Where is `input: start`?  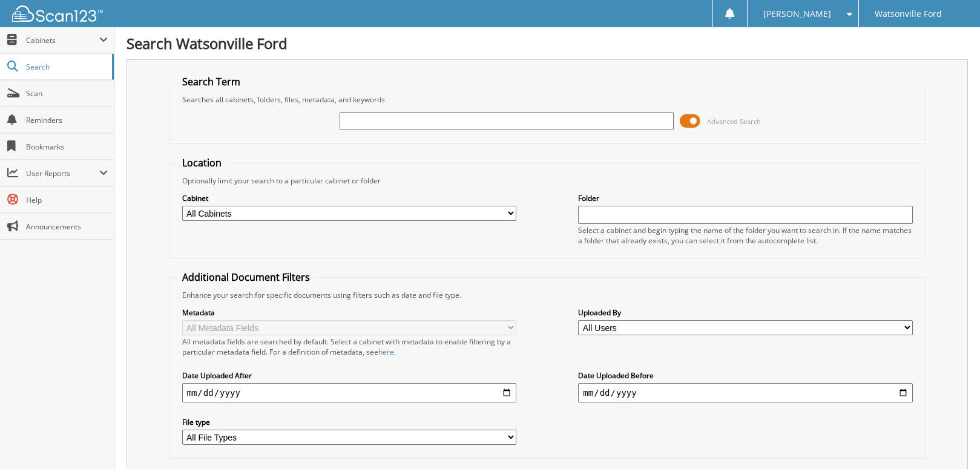
input: start is located at coordinates (349, 393).